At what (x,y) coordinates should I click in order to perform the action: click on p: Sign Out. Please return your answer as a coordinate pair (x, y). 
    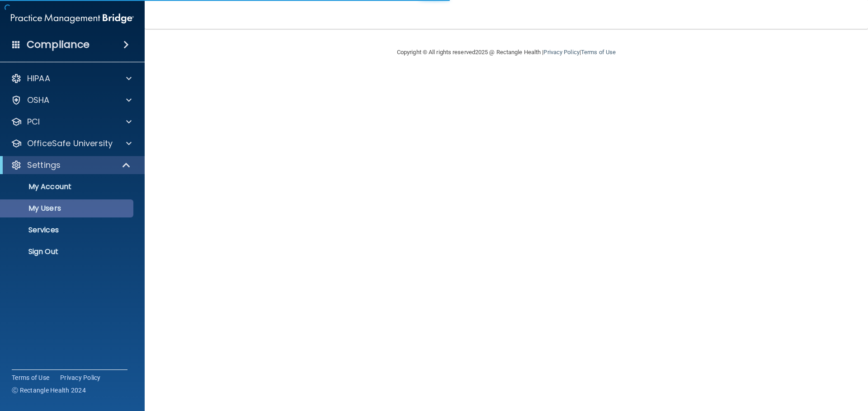
    Looking at the image, I should click on (67, 252).